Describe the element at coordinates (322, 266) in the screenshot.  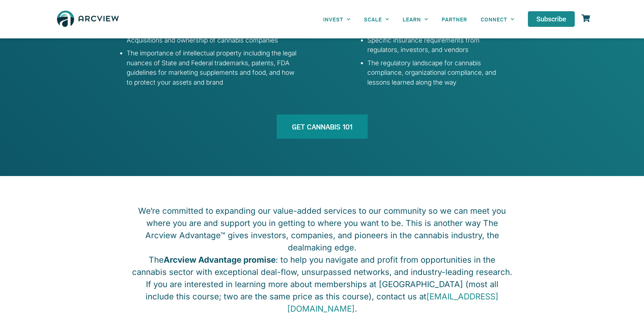
I see `p: The : to help you navigate and profit from opportunities in the cannabis sector with exceptional ...` at that location.